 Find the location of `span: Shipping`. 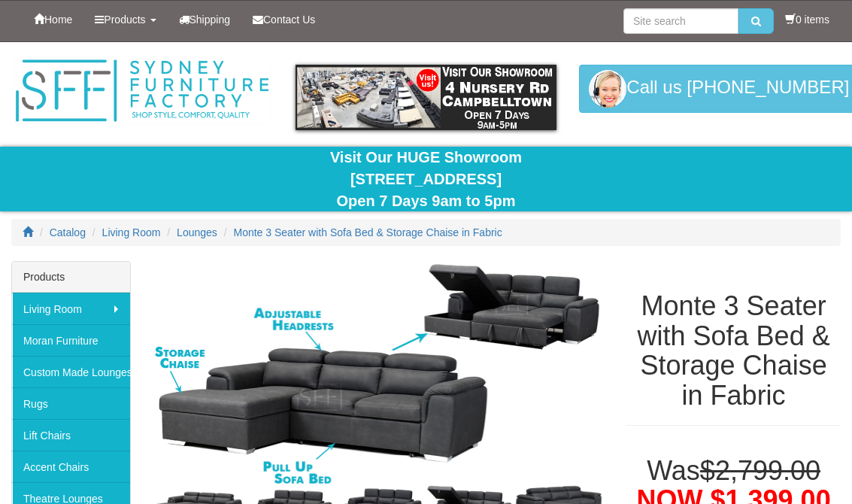

span: Shipping is located at coordinates (210, 20).